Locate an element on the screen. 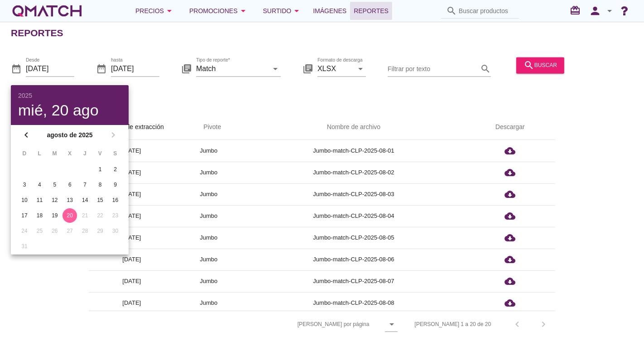 The width and height of the screenshot is (644, 341). div: mié, 20 ago is located at coordinates (70, 110).